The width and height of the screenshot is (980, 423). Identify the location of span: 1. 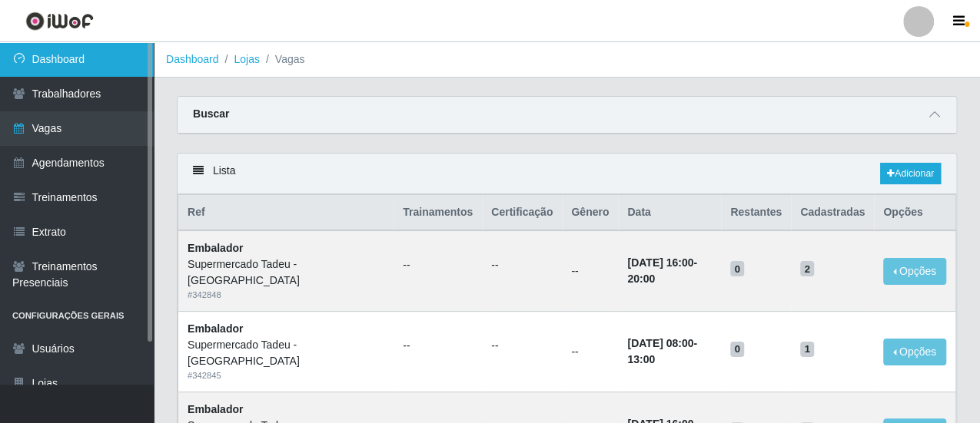
(807, 350).